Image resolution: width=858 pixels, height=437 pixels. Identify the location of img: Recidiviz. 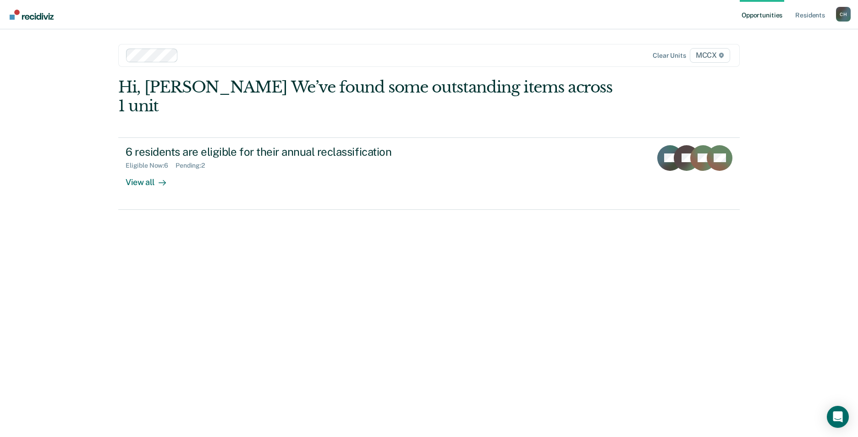
(32, 15).